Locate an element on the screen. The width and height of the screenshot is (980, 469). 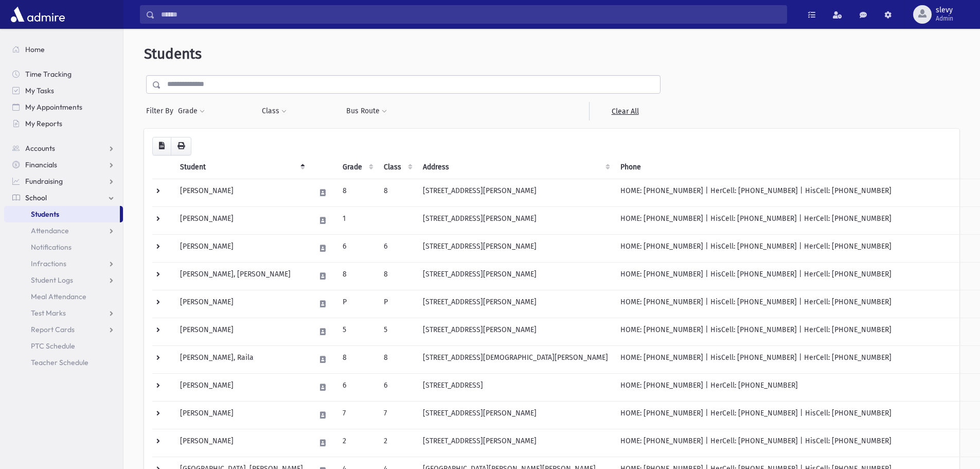
a: Test Marks is located at coordinates (63, 313).